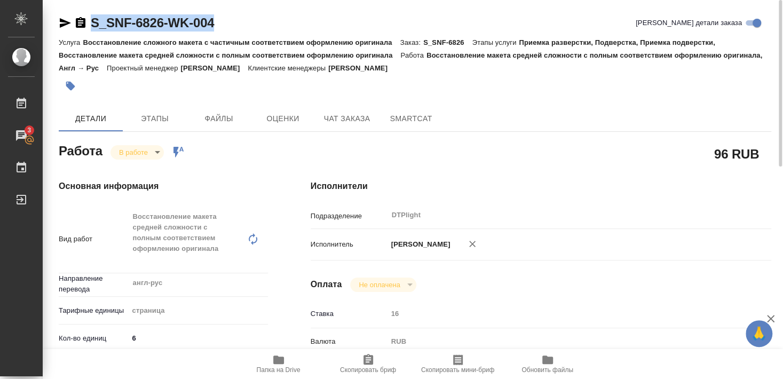 Image resolution: width=783 pixels, height=379 pixels. What do you see at coordinates (81, 150) in the screenshot?
I see `h2: Работа` at bounding box center [81, 150].